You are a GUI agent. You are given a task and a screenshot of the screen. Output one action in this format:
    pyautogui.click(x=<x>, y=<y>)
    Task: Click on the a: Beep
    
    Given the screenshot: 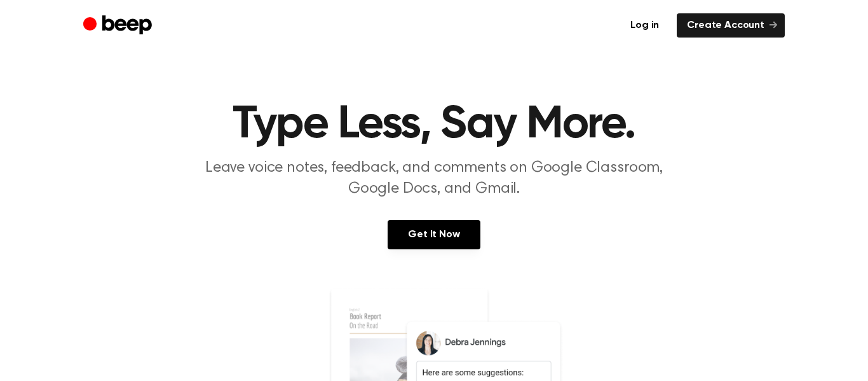 What is the action you would take?
    pyautogui.click(x=119, y=25)
    